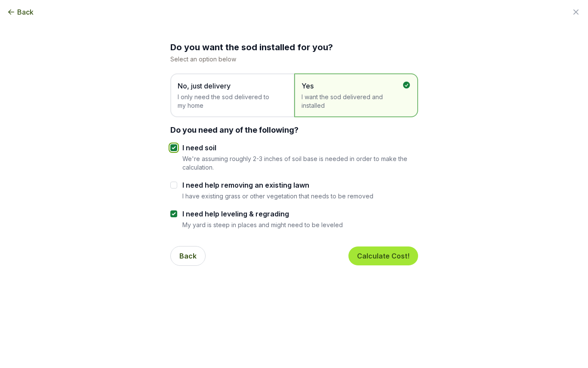  Describe the element at coordinates (228, 102) in the screenshot. I see `span: I only need the sod delivered to my home` at that location.